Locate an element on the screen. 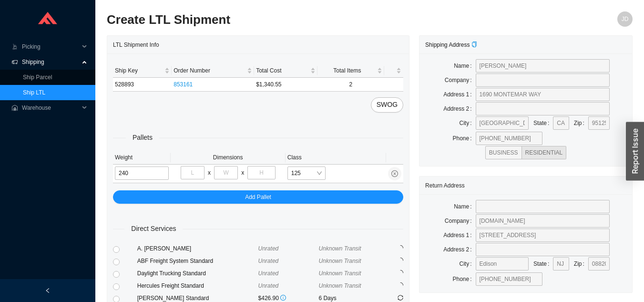 The height and width of the screenshot is (302, 644). span: Shipping is located at coordinates (51, 62).